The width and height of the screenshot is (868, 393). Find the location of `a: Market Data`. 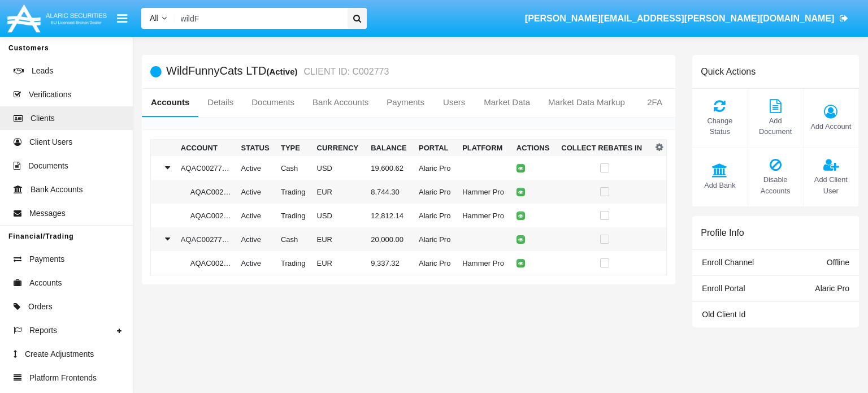

a: Market Data is located at coordinates (507, 102).